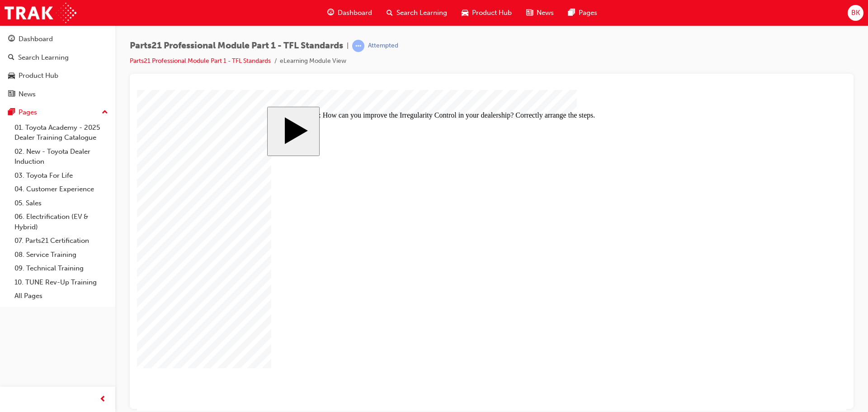 The image size is (868, 412). I want to click on a: pages-iconPages, so click(583, 13).